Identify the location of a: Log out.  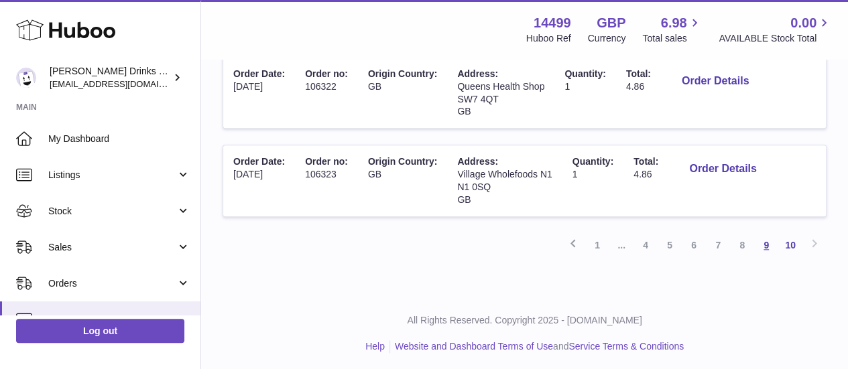
(100, 331).